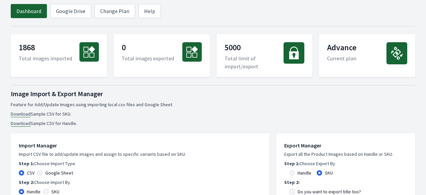 This screenshot has width=426, height=195. Describe the element at coordinates (254, 48) in the screenshot. I see `p: 5000` at that location.